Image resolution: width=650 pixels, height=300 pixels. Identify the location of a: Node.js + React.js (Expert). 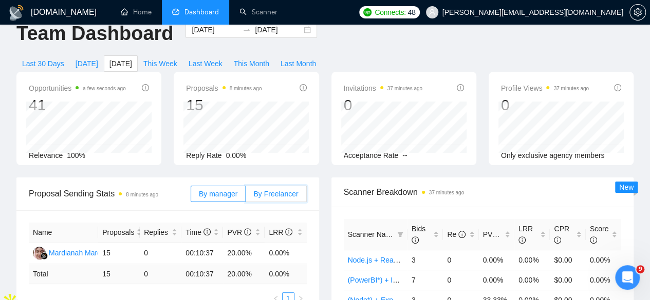
(391, 260).